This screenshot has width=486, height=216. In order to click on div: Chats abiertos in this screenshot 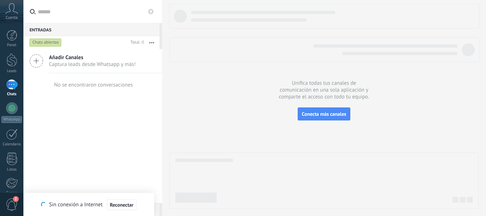, I will do `click(45, 42)`.